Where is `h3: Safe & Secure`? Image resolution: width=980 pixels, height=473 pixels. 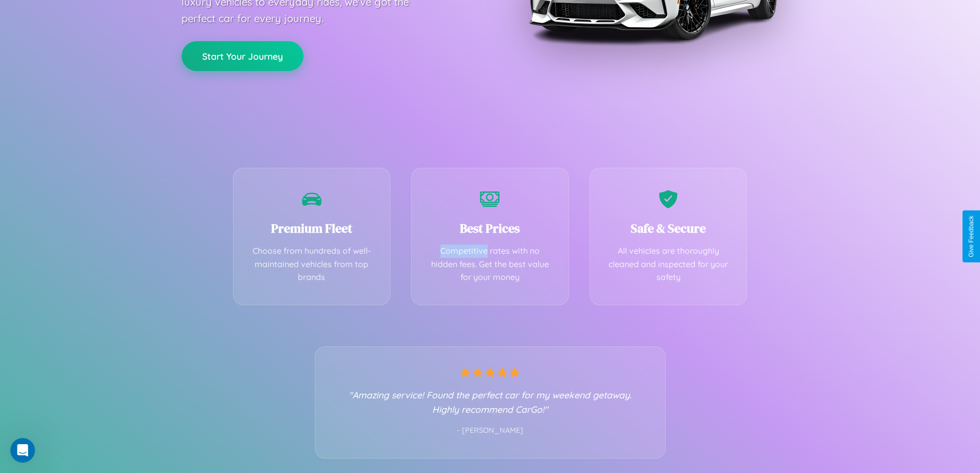
h3: Safe & Secure is located at coordinates (668, 228).